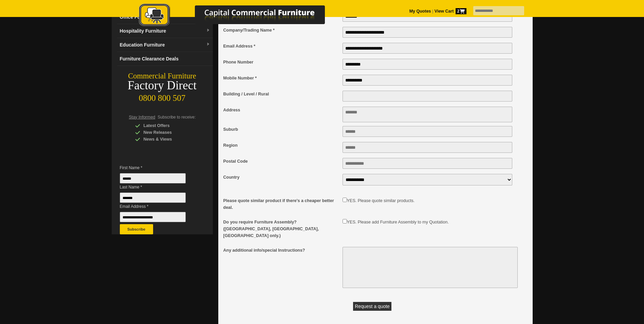 Image resolution: width=644 pixels, height=324 pixels. Describe the element at coordinates (153, 178) in the screenshot. I see `input: First Name *` at that location.